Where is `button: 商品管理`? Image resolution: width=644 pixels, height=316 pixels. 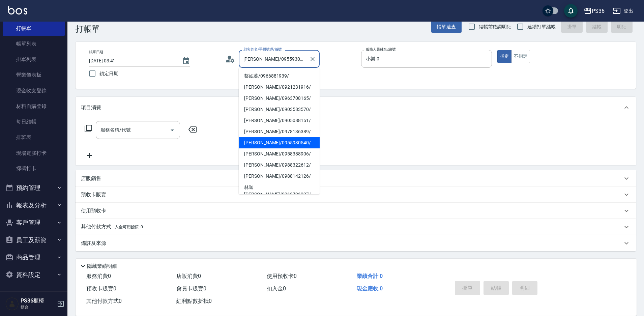
button: 商品管理 is located at coordinates (34, 257).